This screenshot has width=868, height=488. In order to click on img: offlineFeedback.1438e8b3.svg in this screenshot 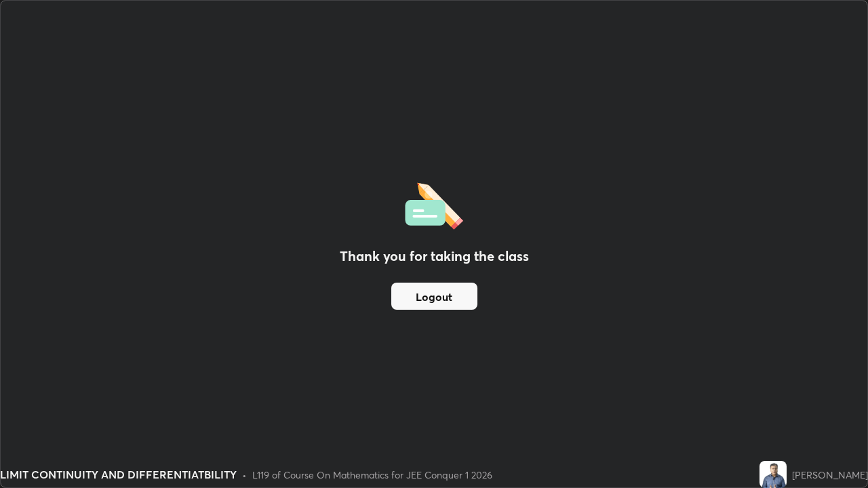, I will do `click(434, 204)`.